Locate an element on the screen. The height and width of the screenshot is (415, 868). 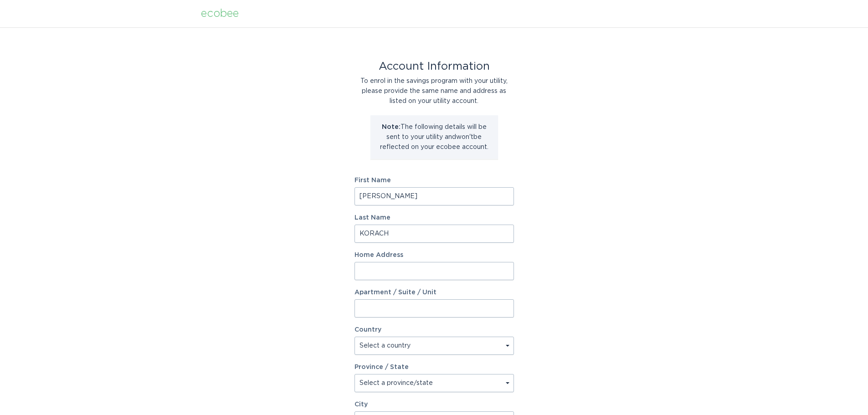
div: ecobee is located at coordinates (220, 13).